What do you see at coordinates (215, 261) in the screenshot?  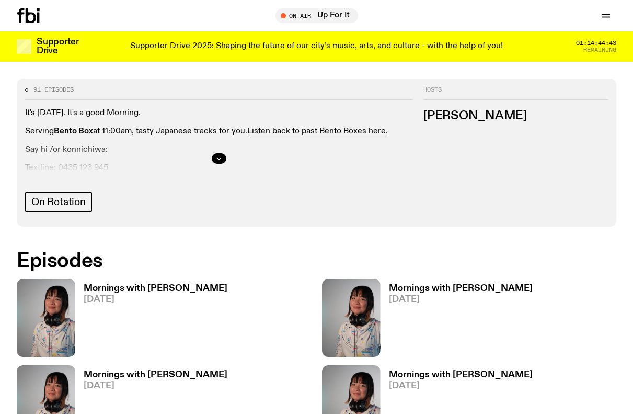 I see `h2: Episodes` at bounding box center [215, 261].